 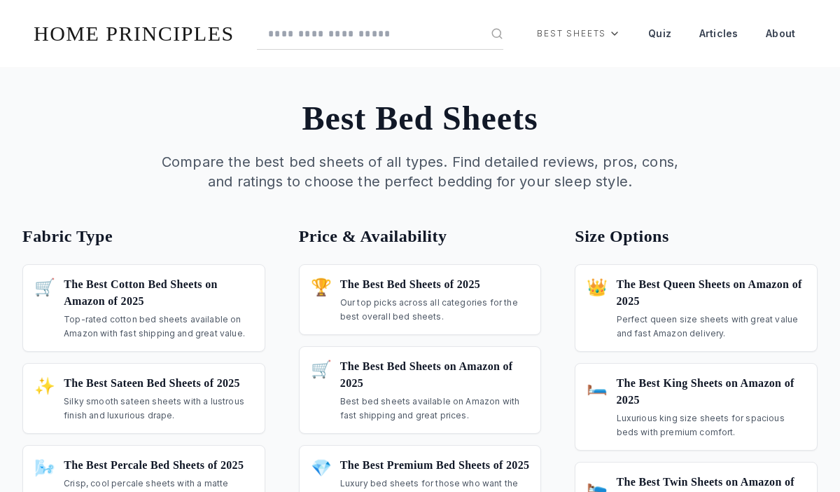 What do you see at coordinates (712, 326) in the screenshot?
I see `p: Perfect queen size sheets with great value and fast Amazon delivery.` at bounding box center [712, 326].